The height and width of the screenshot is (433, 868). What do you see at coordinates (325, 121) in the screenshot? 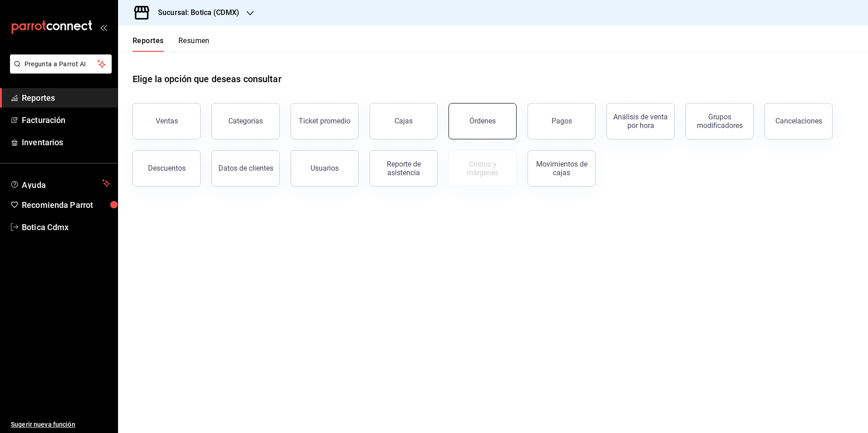
I see `div: Ticket promedio` at bounding box center [325, 121].